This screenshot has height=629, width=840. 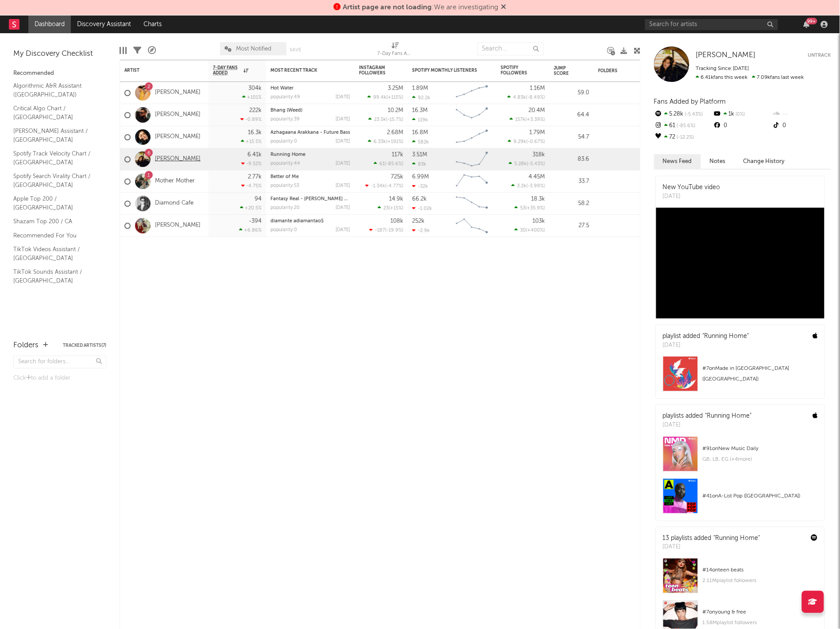 What do you see at coordinates (255, 132) in the screenshot?
I see `div: 16.3k` at bounding box center [255, 132].